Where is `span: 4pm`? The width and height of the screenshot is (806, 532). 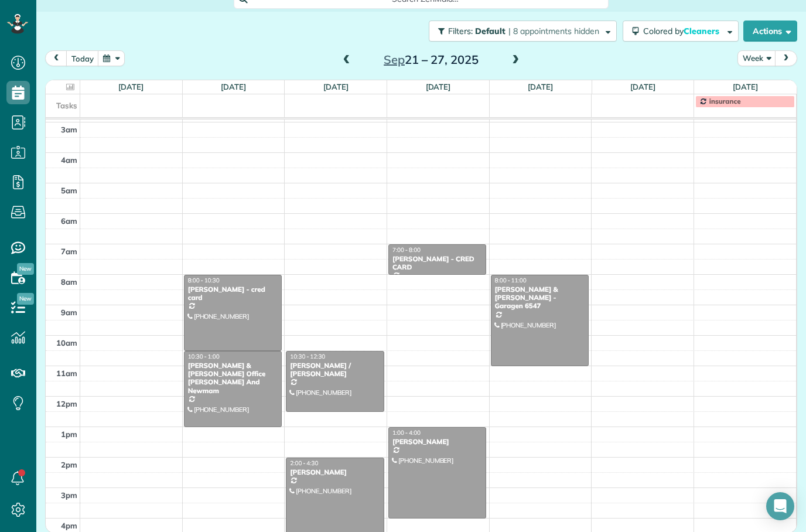
span: 4pm is located at coordinates (70, 526).